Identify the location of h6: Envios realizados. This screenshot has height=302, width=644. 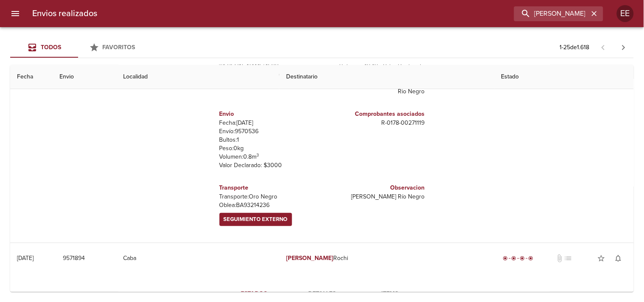
(64, 14).